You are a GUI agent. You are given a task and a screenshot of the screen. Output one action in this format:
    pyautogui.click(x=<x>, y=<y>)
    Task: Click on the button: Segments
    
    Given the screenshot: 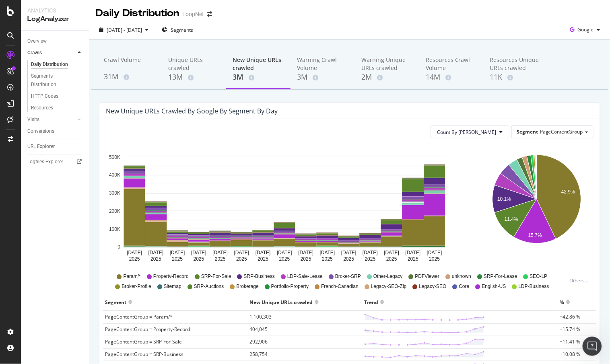 What is the action you would take?
    pyautogui.click(x=178, y=30)
    